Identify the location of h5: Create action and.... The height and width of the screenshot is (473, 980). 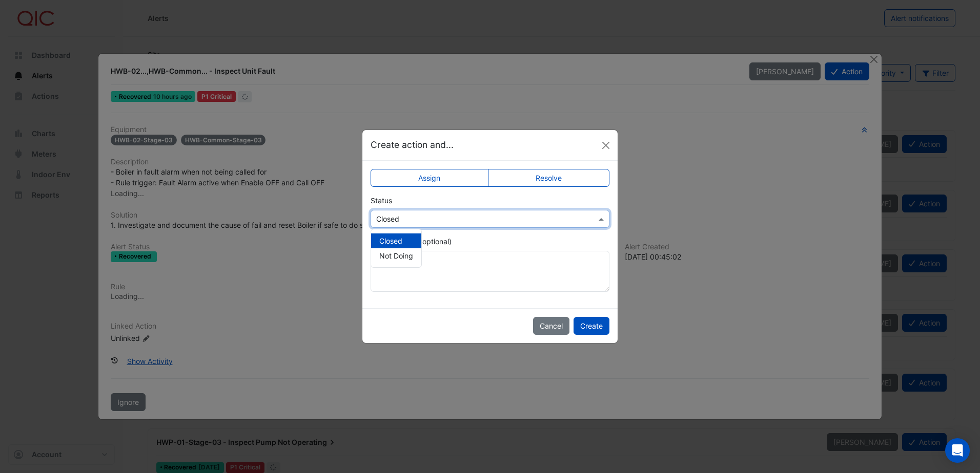
(412, 145).